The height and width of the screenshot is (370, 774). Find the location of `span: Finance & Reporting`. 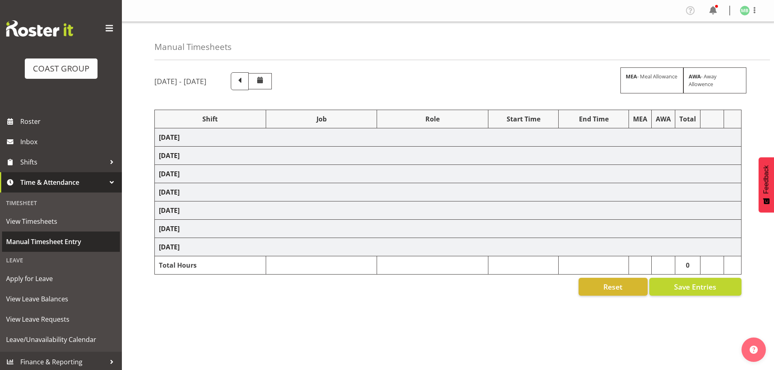

span: Finance & Reporting is located at coordinates (63, 362).